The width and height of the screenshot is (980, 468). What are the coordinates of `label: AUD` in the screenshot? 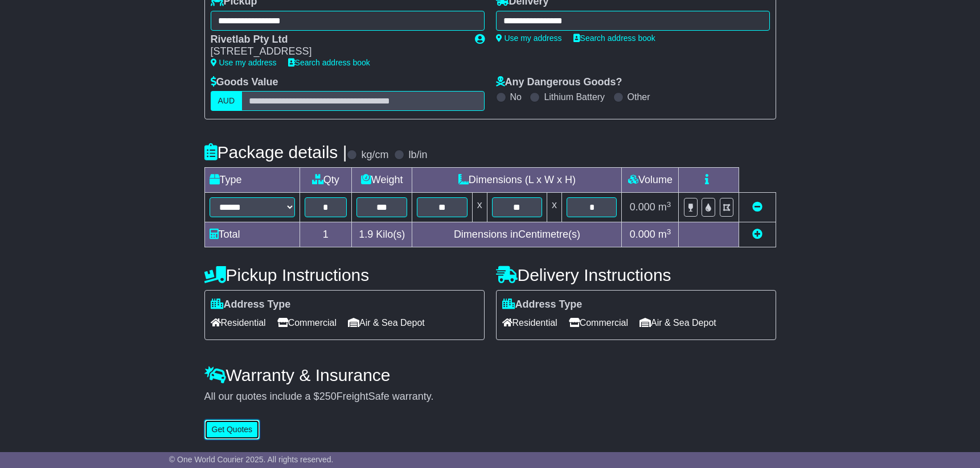 It's located at (227, 101).